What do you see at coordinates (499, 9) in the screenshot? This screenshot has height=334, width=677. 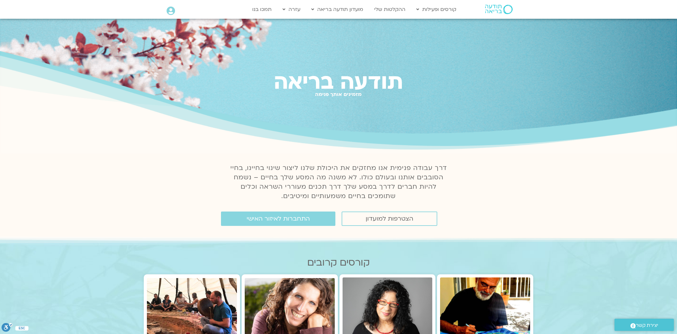 I see `img: תודעה בריאה` at bounding box center [499, 9].